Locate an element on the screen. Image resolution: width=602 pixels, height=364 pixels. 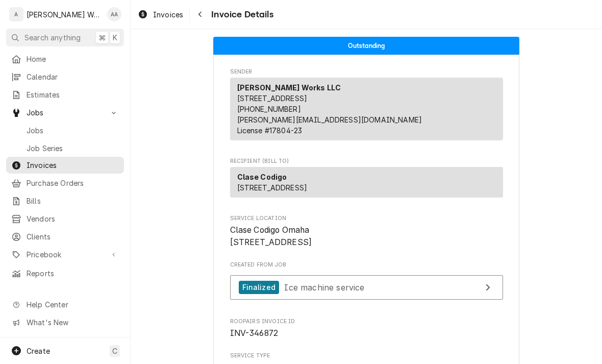
span: Purchase Orders is located at coordinates (72, 183).